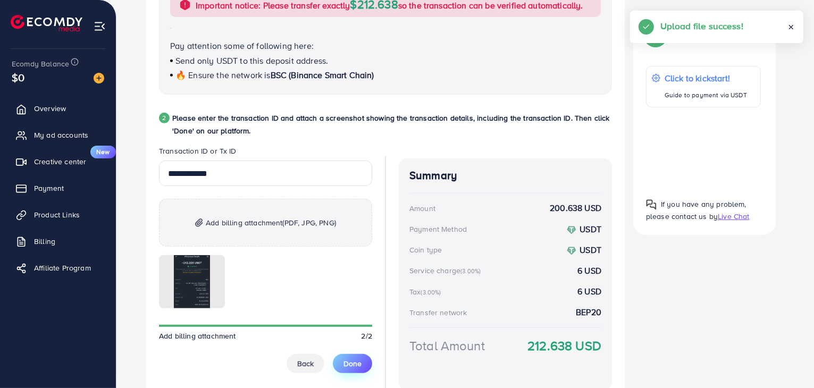 The height and width of the screenshot is (388, 814). What do you see at coordinates (446, 270) in the screenshot?
I see `div: Service charge` at bounding box center [446, 270].